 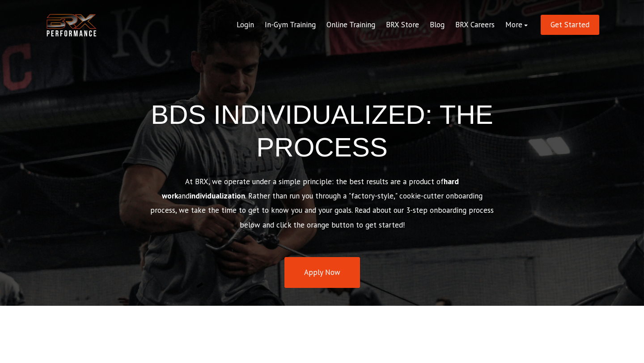 What do you see at coordinates (245, 25) in the screenshot?
I see `a: Login` at bounding box center [245, 25].